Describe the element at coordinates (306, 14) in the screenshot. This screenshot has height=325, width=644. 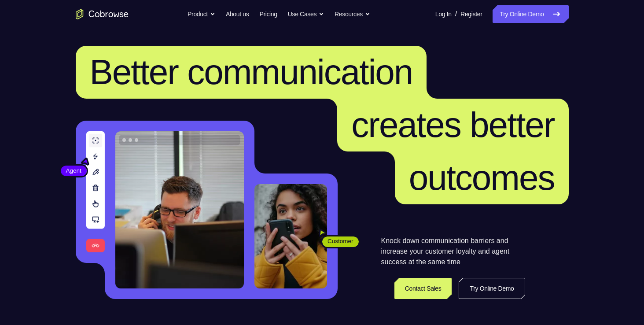
I see `button: Use Cases` at that location.